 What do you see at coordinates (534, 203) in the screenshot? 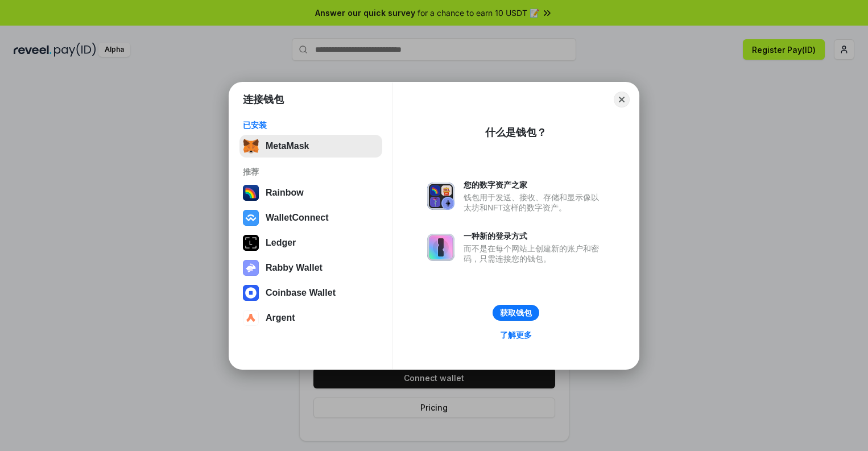
I see `div: 钱包用于发送、接收、存储和显示像以太坊和NFT这样的数字资产。` at bounding box center [534, 203].